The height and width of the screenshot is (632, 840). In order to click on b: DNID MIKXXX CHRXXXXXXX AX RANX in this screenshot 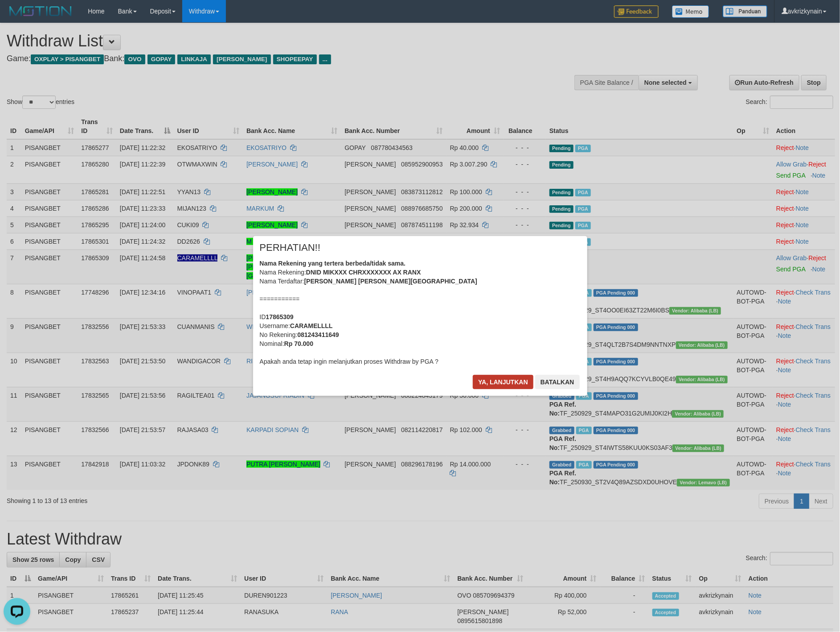, I will do `click(364, 272)`.